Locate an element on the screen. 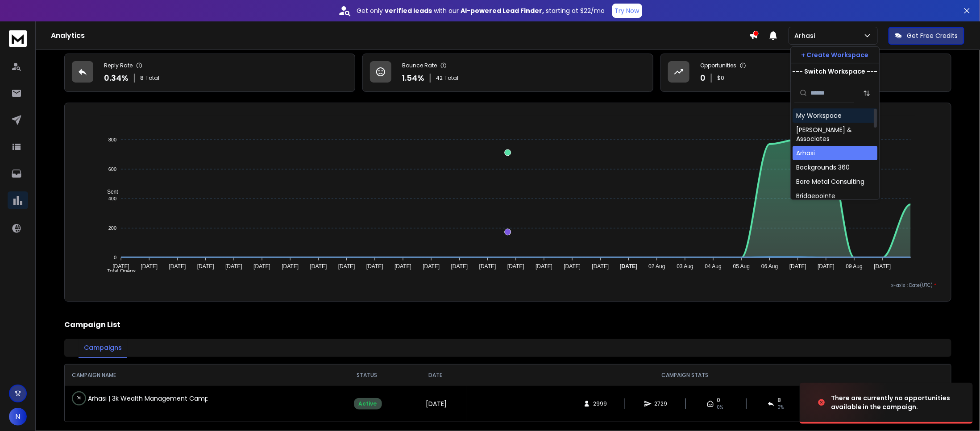  strong: verified leads is located at coordinates (409, 11).